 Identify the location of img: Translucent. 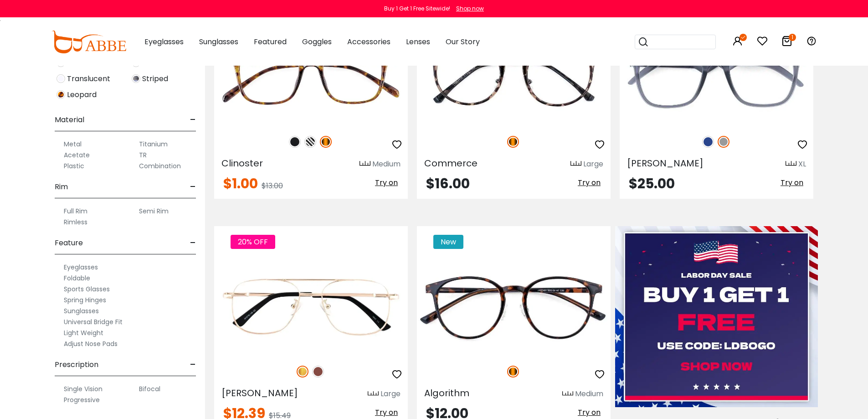
(60, 79).